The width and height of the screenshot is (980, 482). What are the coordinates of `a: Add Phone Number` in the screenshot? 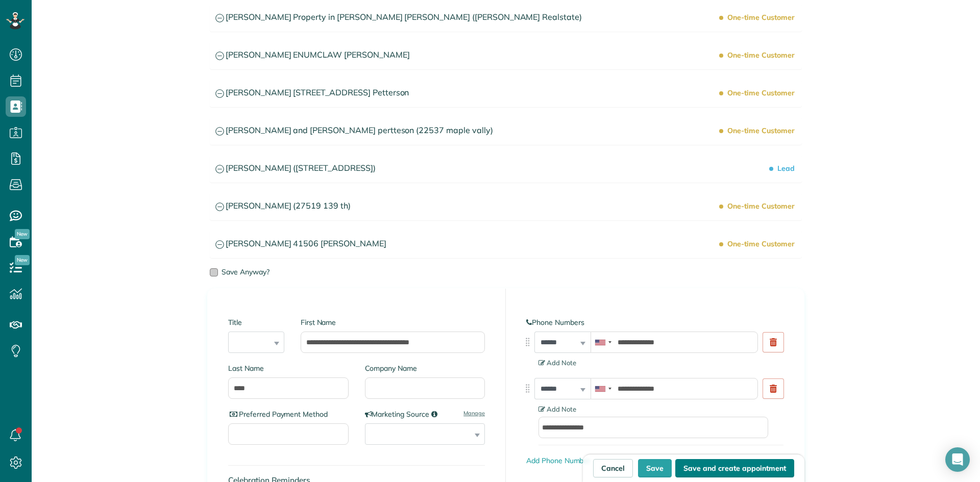 It's located at (558, 461).